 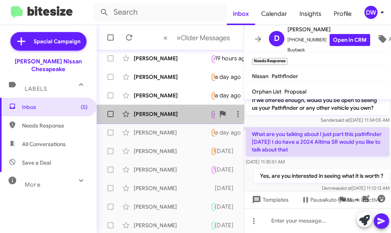 What do you see at coordinates (166, 38) in the screenshot?
I see `button: Previous` at bounding box center [166, 38].